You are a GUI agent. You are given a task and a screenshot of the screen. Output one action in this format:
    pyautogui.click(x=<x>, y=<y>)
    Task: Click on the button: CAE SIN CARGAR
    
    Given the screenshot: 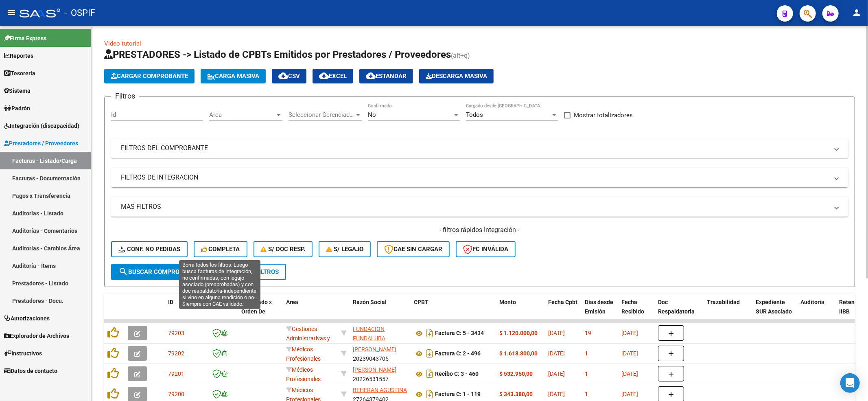 What is the action you would take?
    pyautogui.click(x=413, y=249)
    